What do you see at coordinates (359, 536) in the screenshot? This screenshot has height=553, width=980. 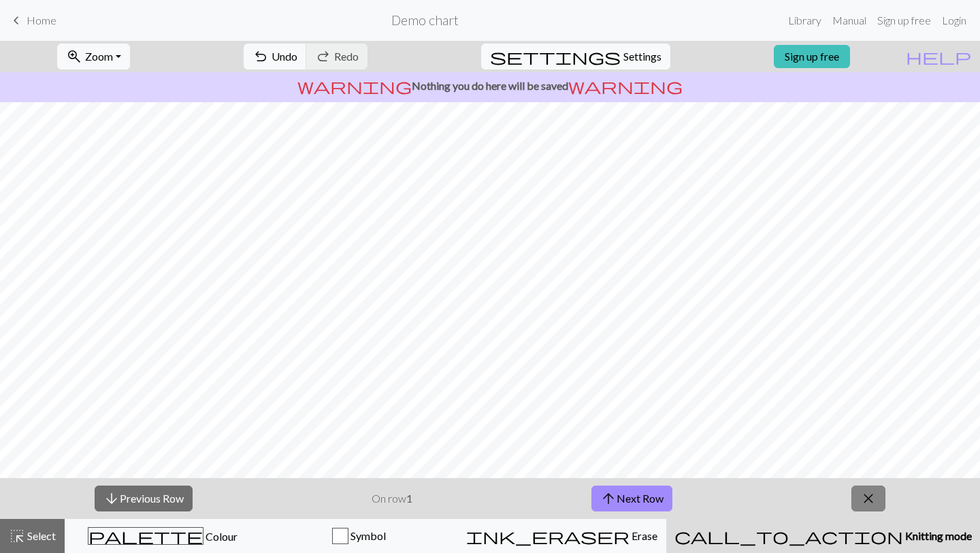 I see `button: Symbol` at bounding box center [359, 536].